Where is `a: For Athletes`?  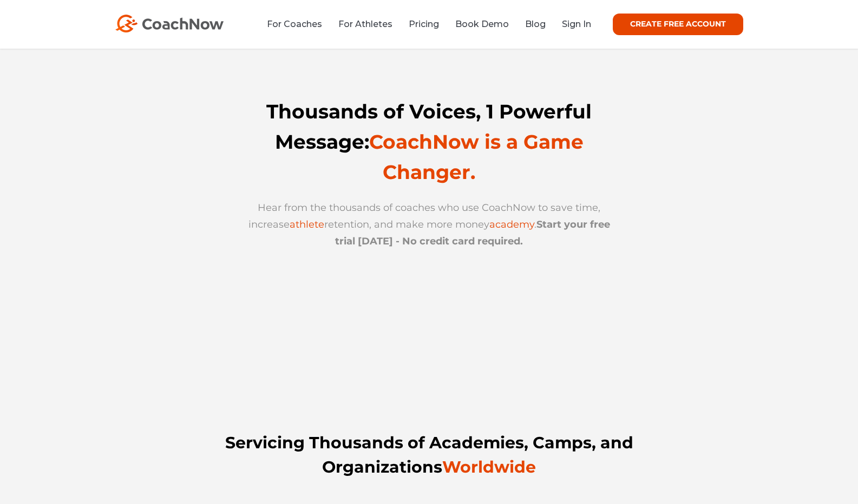
a: For Athletes is located at coordinates (366, 24).